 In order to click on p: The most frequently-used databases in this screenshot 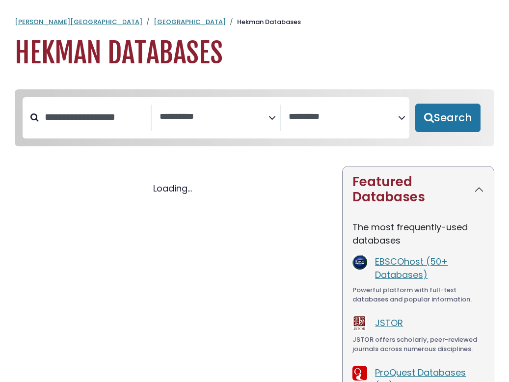, I will do `click(418, 234)`.